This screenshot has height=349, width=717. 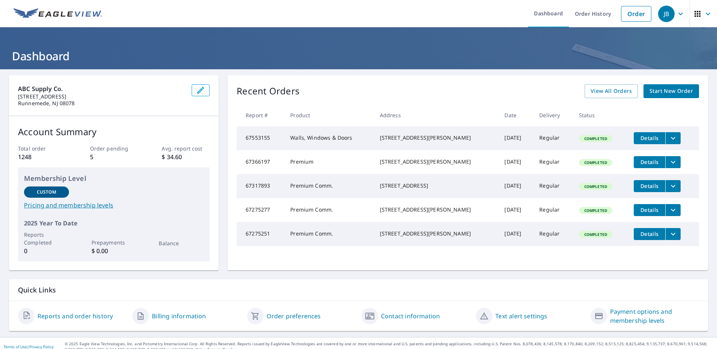 I want to click on p: Recent Orders, so click(x=268, y=91).